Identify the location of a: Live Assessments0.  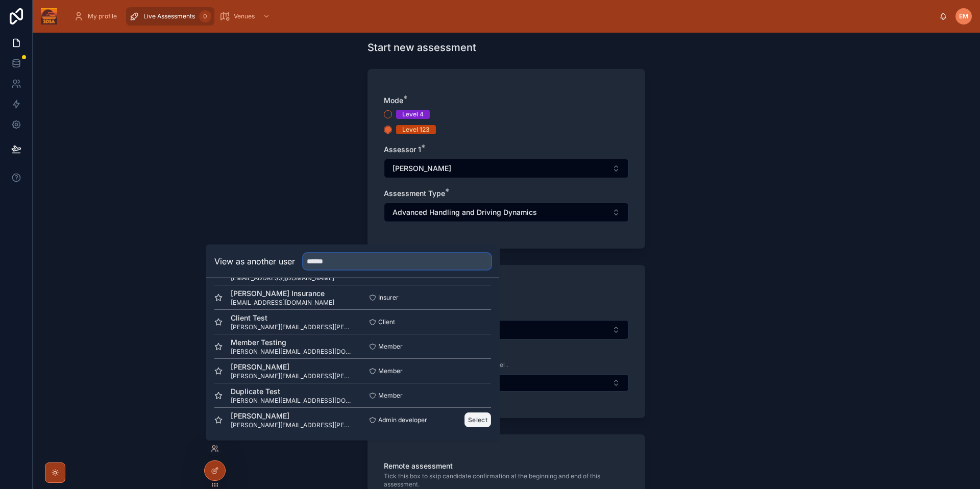
(170, 16).